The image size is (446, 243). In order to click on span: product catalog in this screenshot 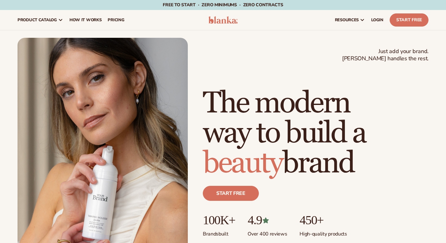, I will do `click(37, 20)`.